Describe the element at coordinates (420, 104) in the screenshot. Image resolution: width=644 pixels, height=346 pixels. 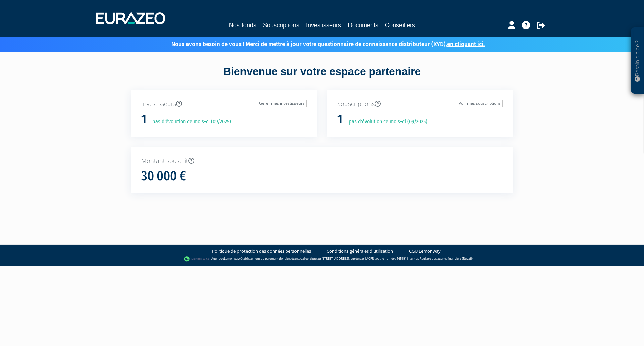
I see `p: Souscriptions` at that location.